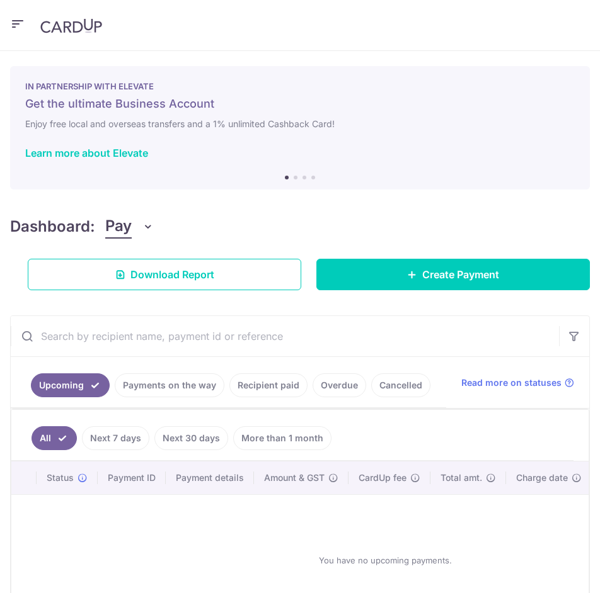  What do you see at coordinates (132, 478) in the screenshot?
I see `th: Payment ID` at bounding box center [132, 478].